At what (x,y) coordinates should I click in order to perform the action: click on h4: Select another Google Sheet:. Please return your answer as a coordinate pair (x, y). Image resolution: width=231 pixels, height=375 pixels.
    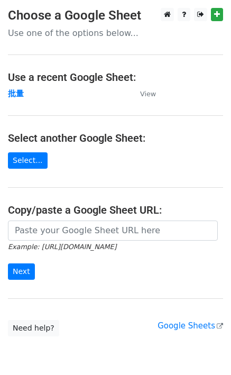
    Looking at the image, I should click on (115, 138).